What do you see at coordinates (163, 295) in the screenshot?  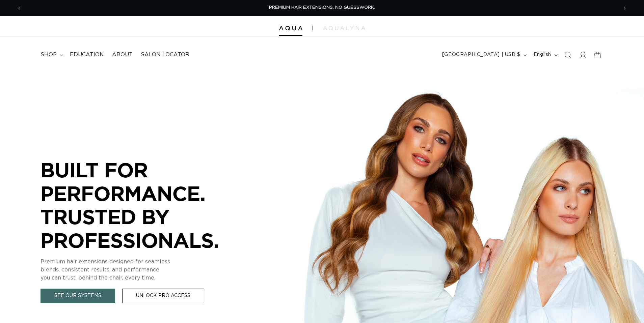 I see `a: Unlock Pro Access` at bounding box center [163, 295].